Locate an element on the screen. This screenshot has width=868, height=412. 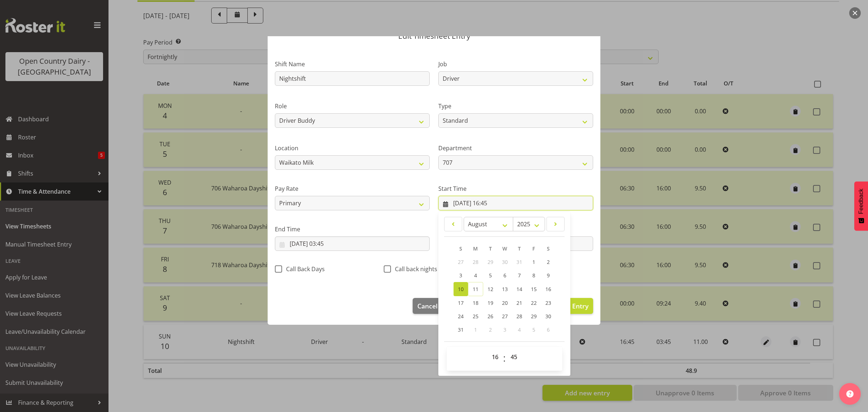
a: 21 is located at coordinates (520, 302).